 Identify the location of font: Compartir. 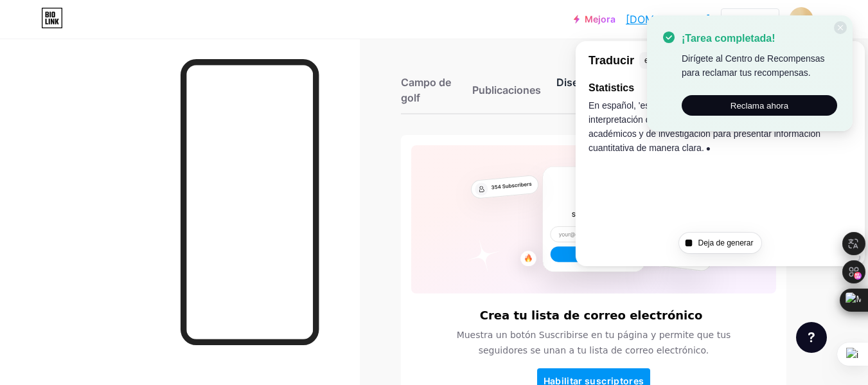
(750, 19).